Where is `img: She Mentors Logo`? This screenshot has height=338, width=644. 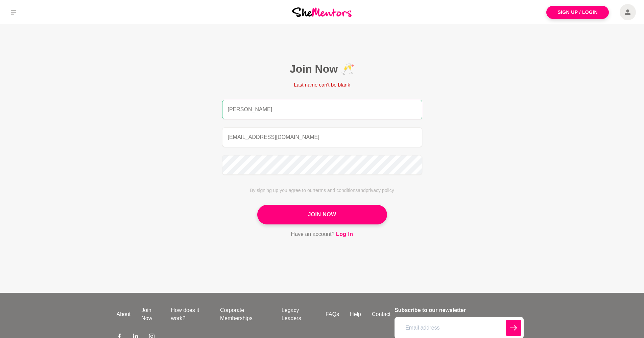
img: She Mentors Logo is located at coordinates (322, 12).